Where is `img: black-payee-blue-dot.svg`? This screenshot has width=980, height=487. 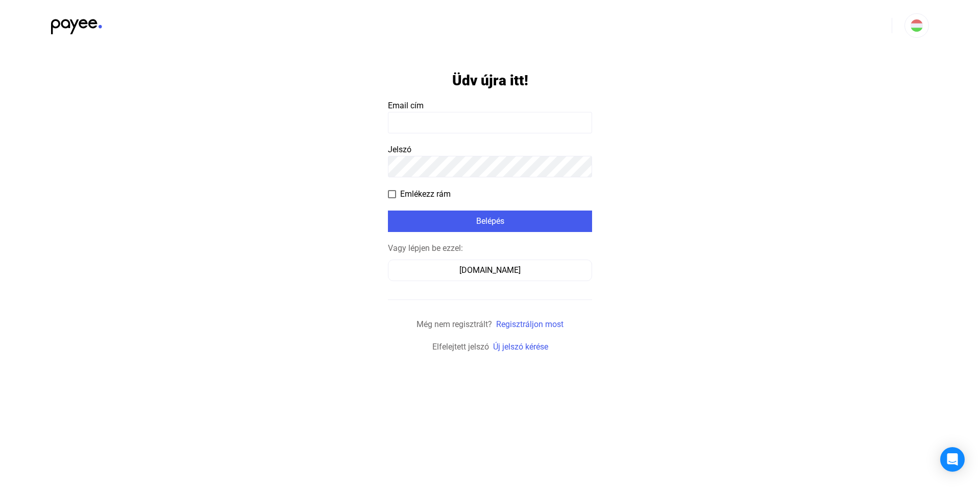
img: black-payee-blue-dot.svg is located at coordinates (77, 24).